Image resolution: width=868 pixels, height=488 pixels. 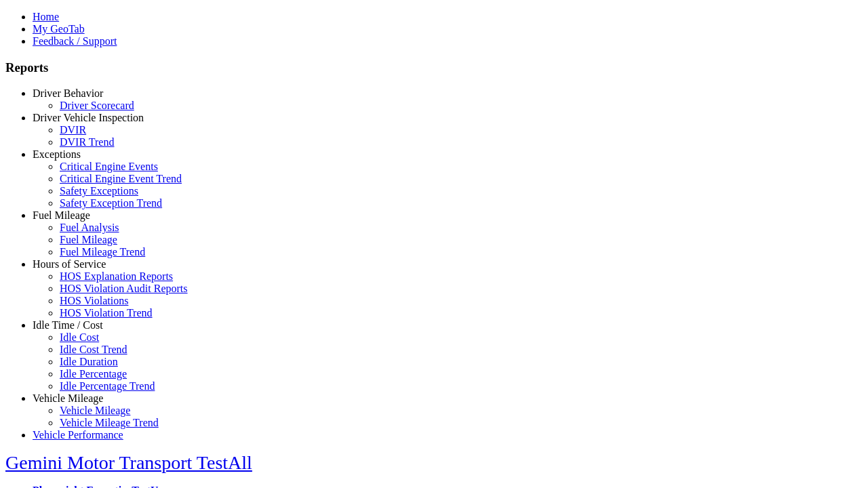 I want to click on a: Feedback / Support, so click(x=75, y=41).